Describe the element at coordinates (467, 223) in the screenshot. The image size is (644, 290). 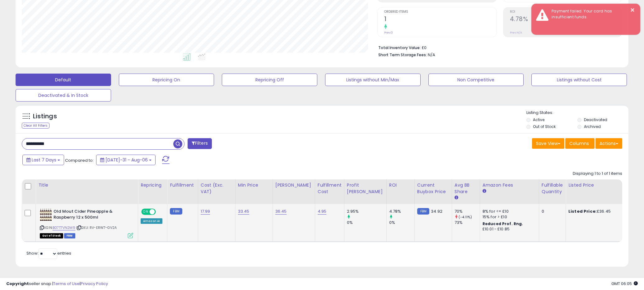
I see `div: 73%` at that location.